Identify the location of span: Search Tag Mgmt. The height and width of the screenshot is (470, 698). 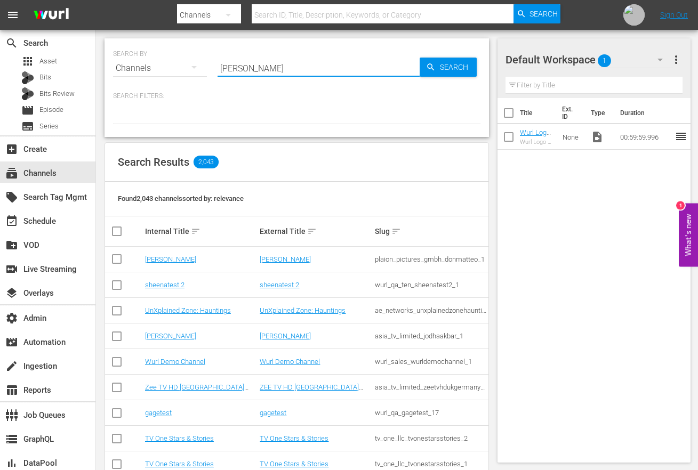
(12, 197).